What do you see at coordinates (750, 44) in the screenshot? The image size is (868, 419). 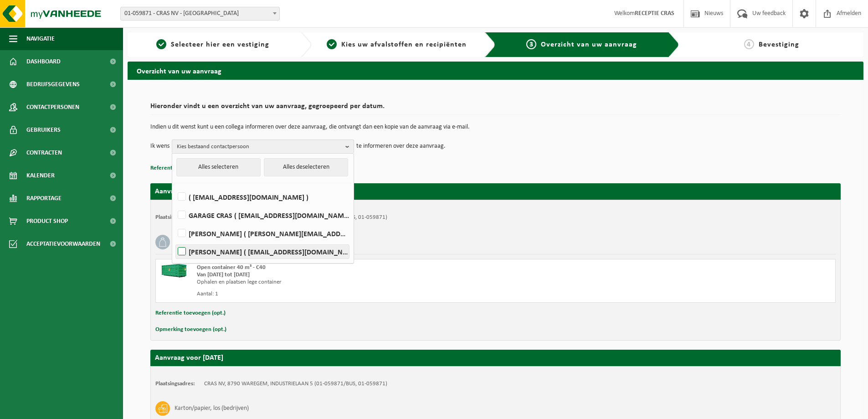 I see `span: 4` at bounding box center [750, 44].